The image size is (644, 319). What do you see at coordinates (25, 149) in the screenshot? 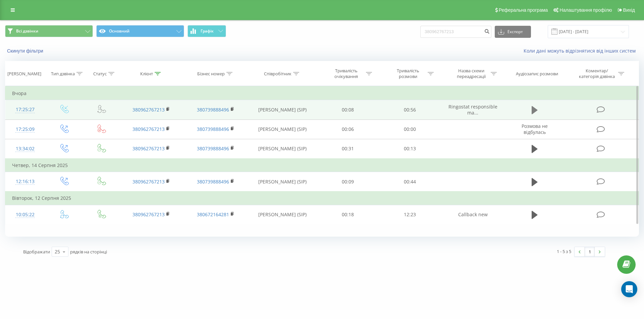
I see `div: 13:34:02` at bounding box center [25, 149].